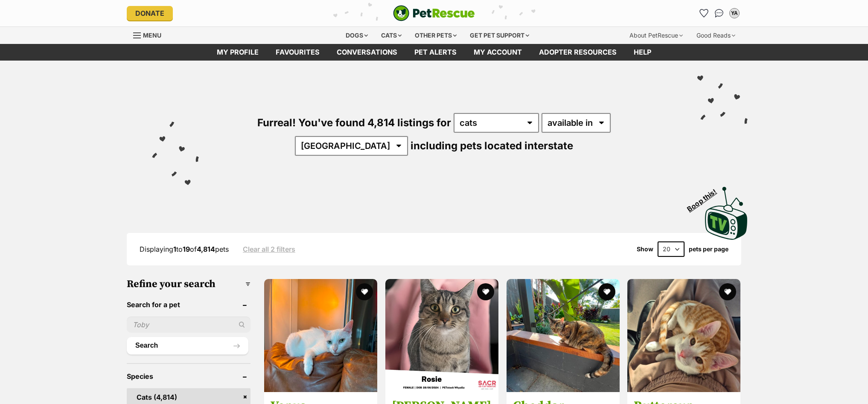 The image size is (868, 404). What do you see at coordinates (726, 213) in the screenshot?
I see `img: PetRescue TV logo` at bounding box center [726, 213].